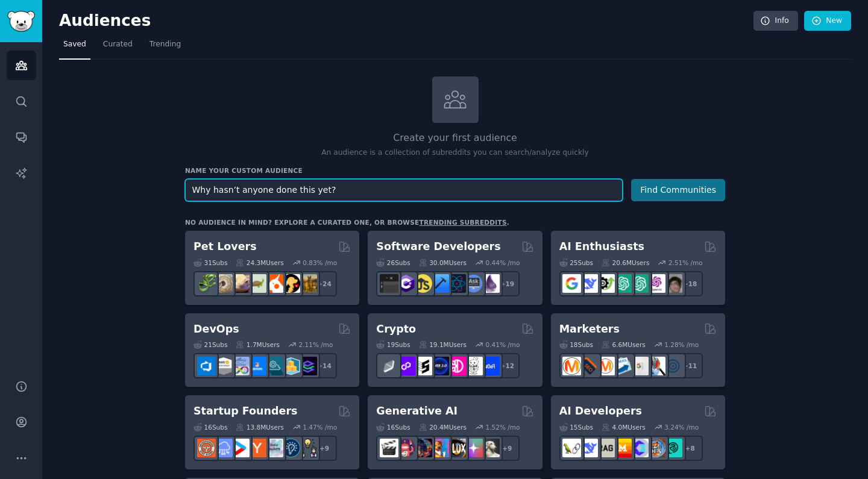  Describe the element at coordinates (307, 283) in the screenshot. I see `img: dogbreed` at that location.